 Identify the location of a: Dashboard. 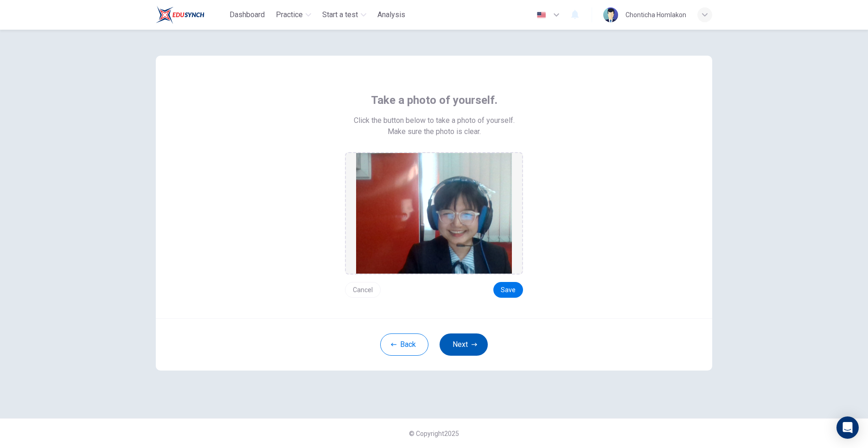
(247, 15).